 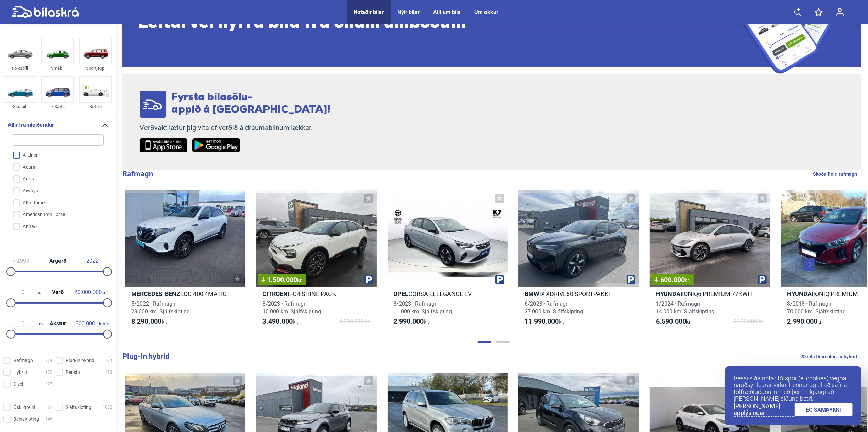 What do you see at coordinates (487, 12) in the screenshot?
I see `div: Um okkur` at bounding box center [487, 12].